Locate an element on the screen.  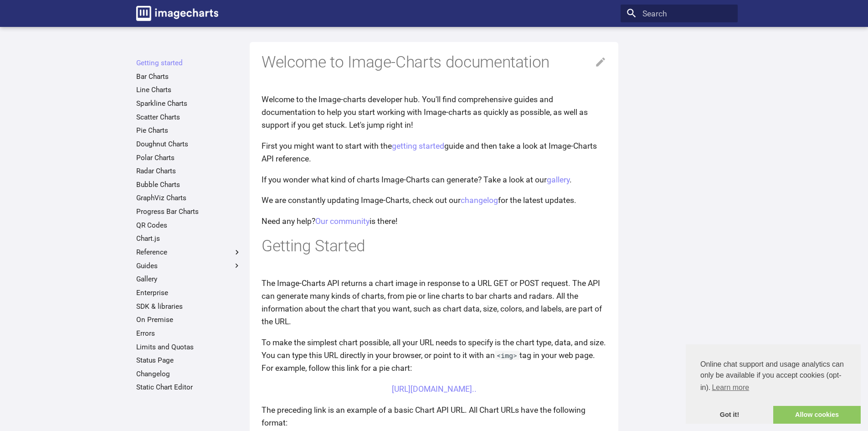
a: GraphViz Charts is located at coordinates (189, 198).